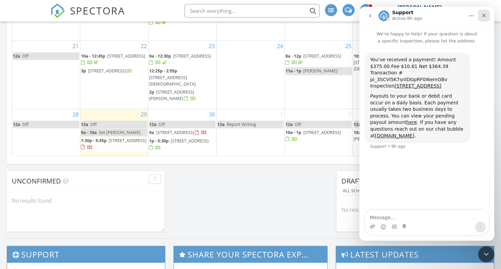  What do you see at coordinates (46, 133) in the screenshot?
I see `td: Go to September 28, 2025` at bounding box center [46, 133].